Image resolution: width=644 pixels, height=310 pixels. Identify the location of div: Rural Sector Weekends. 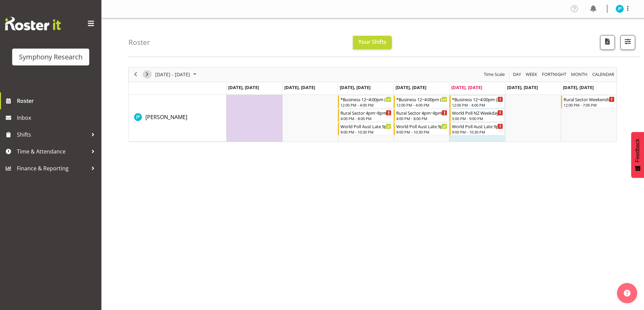
(589, 99).